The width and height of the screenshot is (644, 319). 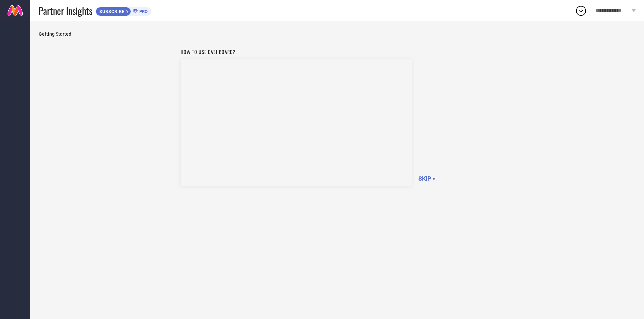 What do you see at coordinates (581, 10) in the screenshot?
I see `div: Open download list` at bounding box center [581, 10].